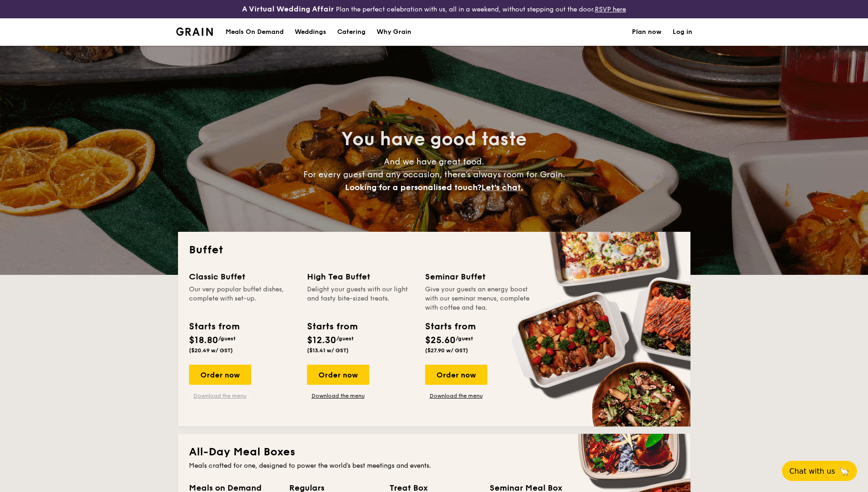  What do you see at coordinates (502, 187) in the screenshot?
I see `span: Let's chat.` at bounding box center [502, 187].